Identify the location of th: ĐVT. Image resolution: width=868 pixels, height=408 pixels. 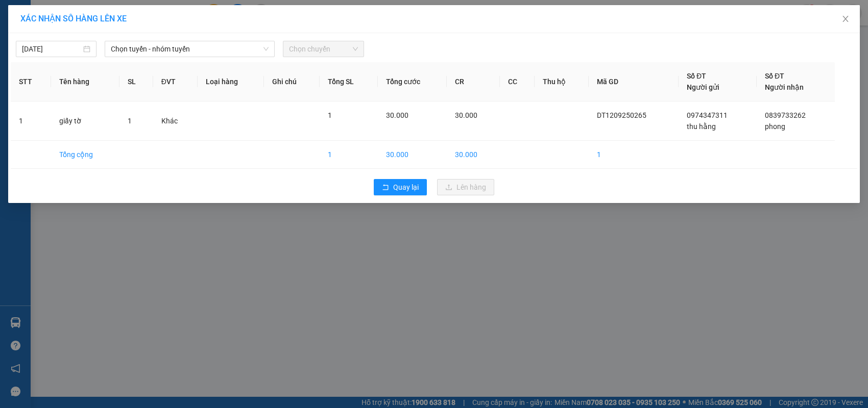
(175, 82).